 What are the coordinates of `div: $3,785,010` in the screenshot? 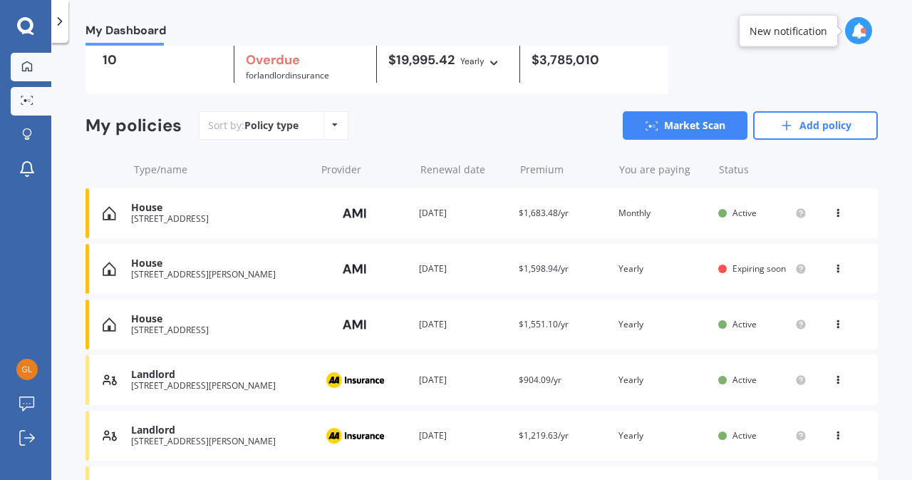 It's located at (592, 60).